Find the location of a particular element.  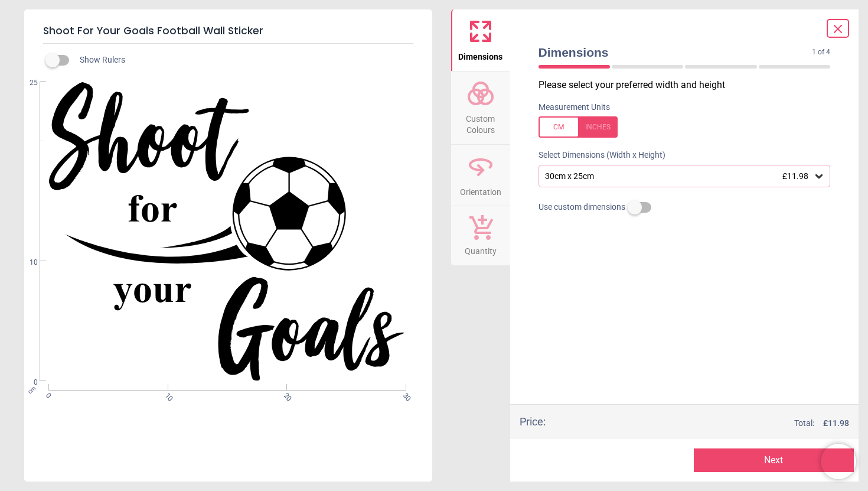

span: 20 is located at coordinates (284, 394).